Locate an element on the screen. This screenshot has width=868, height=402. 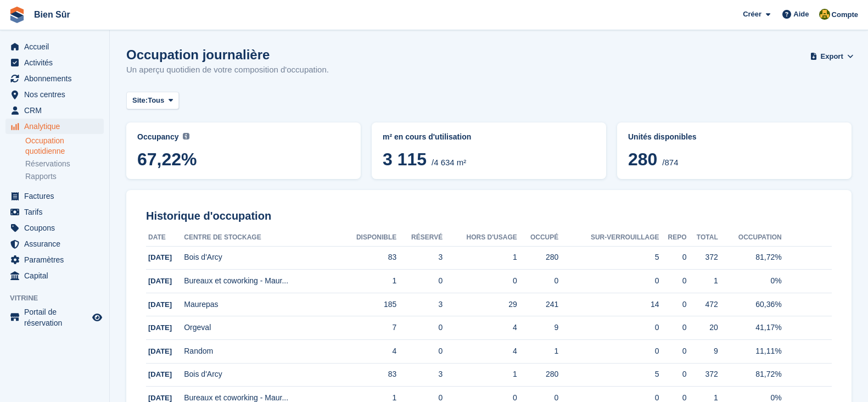
span: Assurance is located at coordinates (57, 244).